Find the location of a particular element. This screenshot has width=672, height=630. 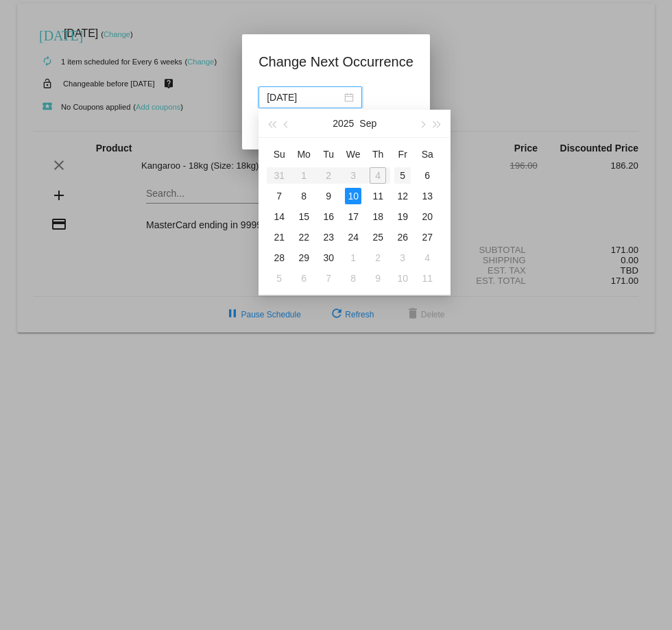

button: Last year (Control + left) is located at coordinates (271, 123).